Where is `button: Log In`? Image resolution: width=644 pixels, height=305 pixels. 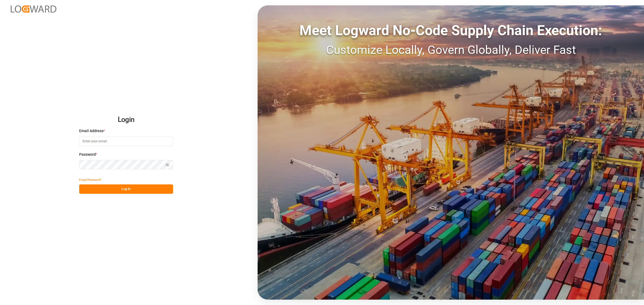 button: Log In is located at coordinates (126, 189).